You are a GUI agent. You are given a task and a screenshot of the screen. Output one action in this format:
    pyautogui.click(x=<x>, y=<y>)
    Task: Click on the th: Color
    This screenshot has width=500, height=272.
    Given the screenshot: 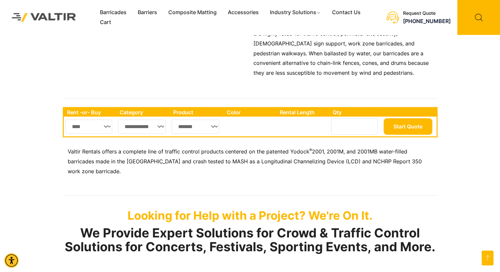 What is the action you would take?
    pyautogui.click(x=250, y=112)
    